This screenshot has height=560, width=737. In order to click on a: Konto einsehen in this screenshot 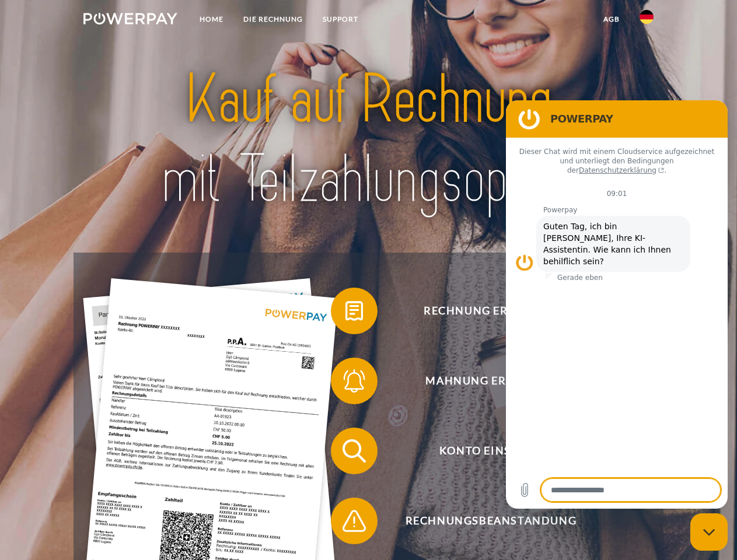, I will do `click(482, 451)`.